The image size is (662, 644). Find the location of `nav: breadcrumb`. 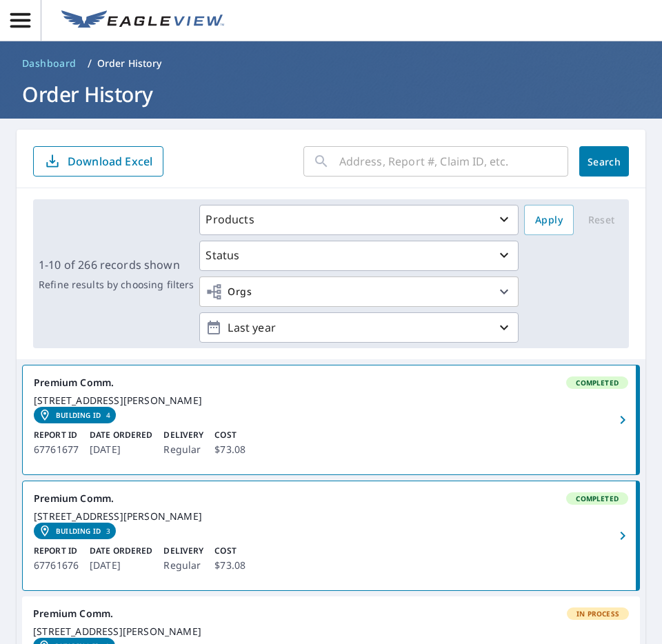

nav: breadcrumb is located at coordinates (331, 63).